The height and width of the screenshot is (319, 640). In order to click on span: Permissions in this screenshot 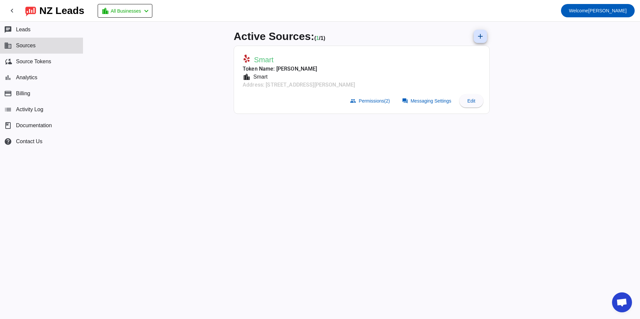, I will do `click(374, 101)`.